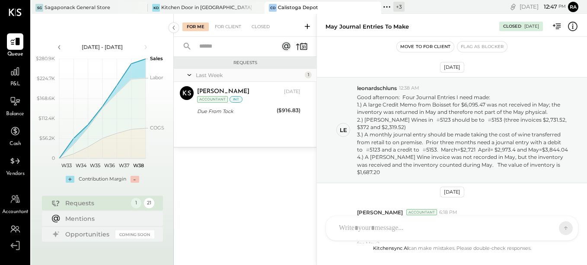 Image resolution: width=587 pixels, height=265 pixels. I want to click on span: pm, so click(562, 6).